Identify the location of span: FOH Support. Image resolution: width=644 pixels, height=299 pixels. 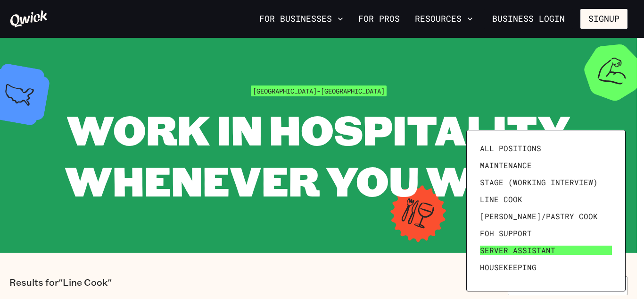
(506, 233).